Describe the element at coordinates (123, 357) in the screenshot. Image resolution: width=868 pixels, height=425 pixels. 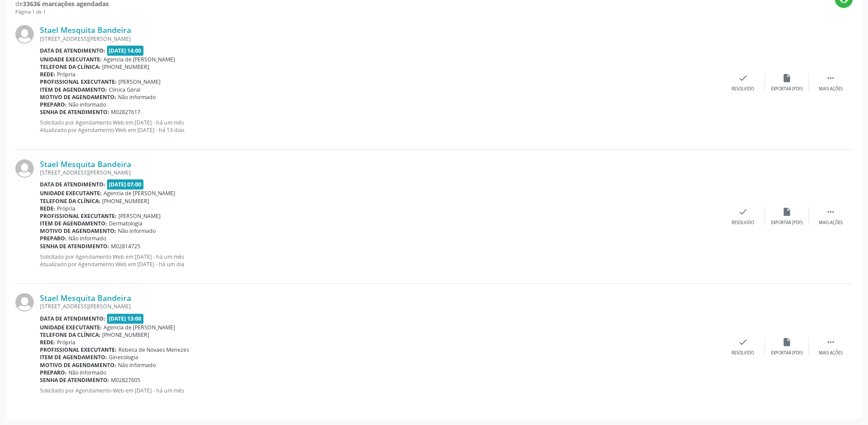
I see `span: Ginecologia` at that location.